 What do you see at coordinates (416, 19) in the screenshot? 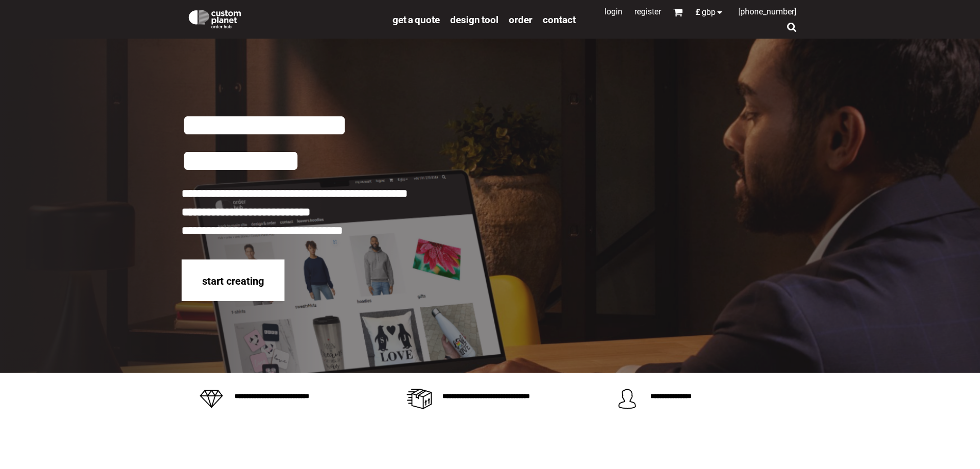
I see `a: get a quote` at bounding box center [416, 19].